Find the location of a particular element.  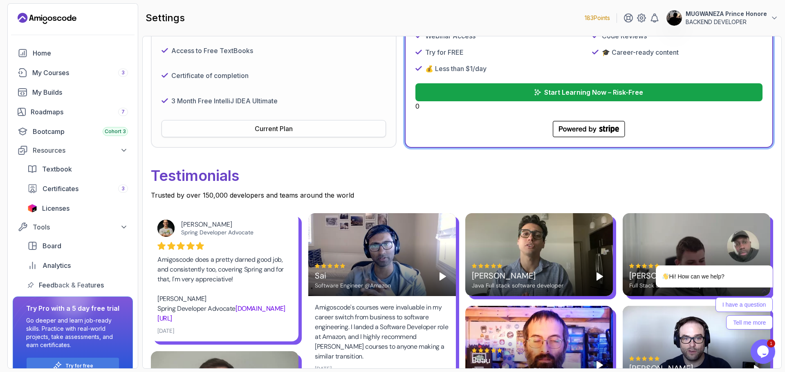

button: Tell me more is located at coordinates (120, 122).